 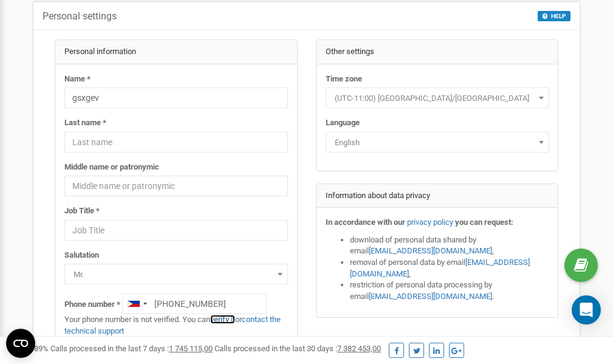 What do you see at coordinates (343, 123) in the screenshot?
I see `label: Language` at bounding box center [343, 123].